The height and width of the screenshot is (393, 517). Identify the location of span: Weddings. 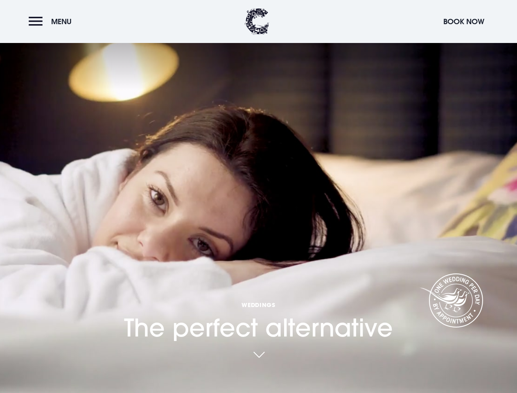
(258, 304).